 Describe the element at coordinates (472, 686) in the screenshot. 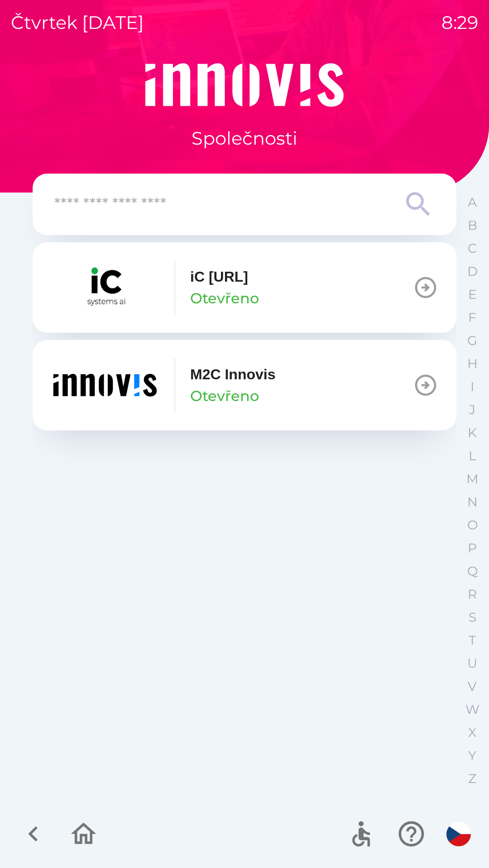

I see `p: V` at that location.